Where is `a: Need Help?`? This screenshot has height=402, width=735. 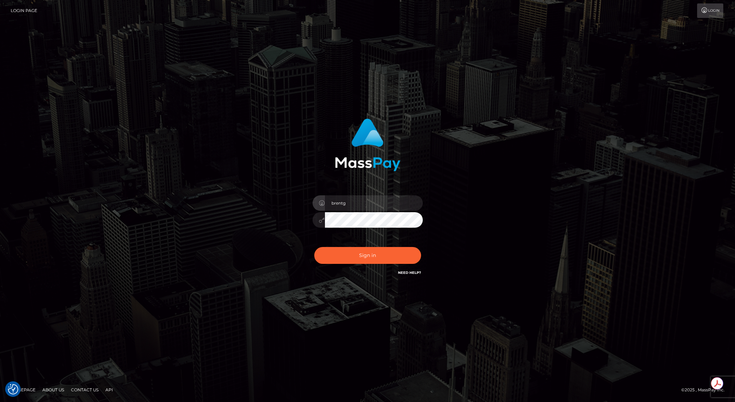
a: Need Help? is located at coordinates (409, 272).